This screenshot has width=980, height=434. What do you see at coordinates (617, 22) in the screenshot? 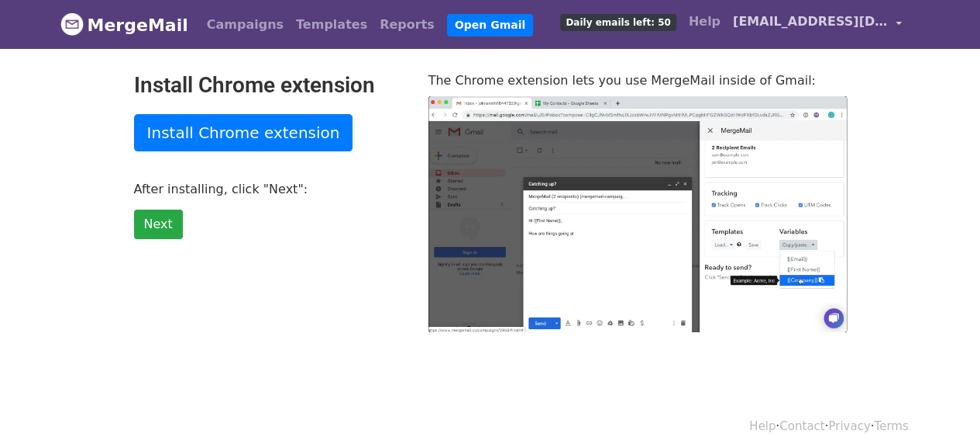
I see `a: Daily emails left: 50` at bounding box center [617, 22].